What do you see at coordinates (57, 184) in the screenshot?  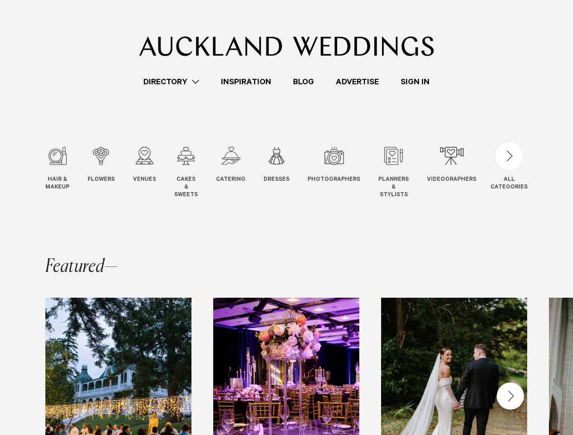 I see `span: Hair & Makeup` at bounding box center [57, 184].